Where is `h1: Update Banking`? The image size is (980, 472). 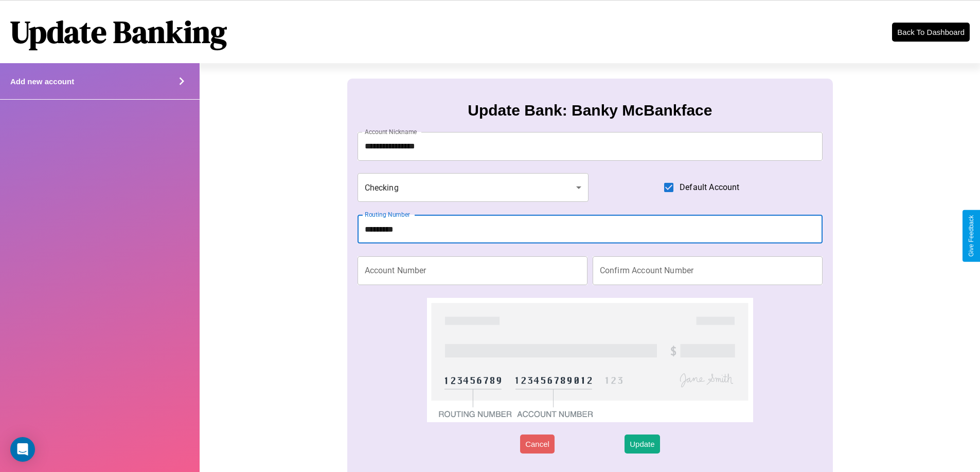
h1: Update Banking is located at coordinates (118, 32).